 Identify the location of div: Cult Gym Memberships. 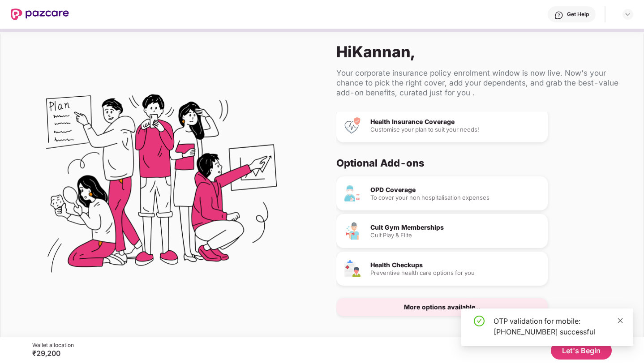
(455, 227).